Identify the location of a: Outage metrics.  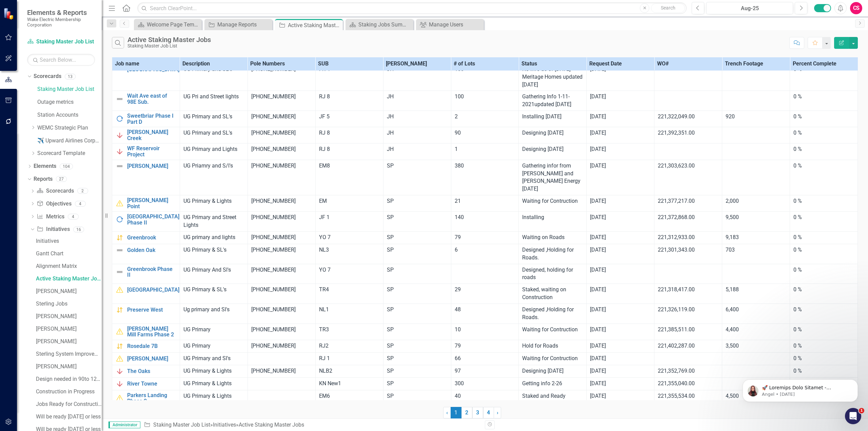
(69, 102).